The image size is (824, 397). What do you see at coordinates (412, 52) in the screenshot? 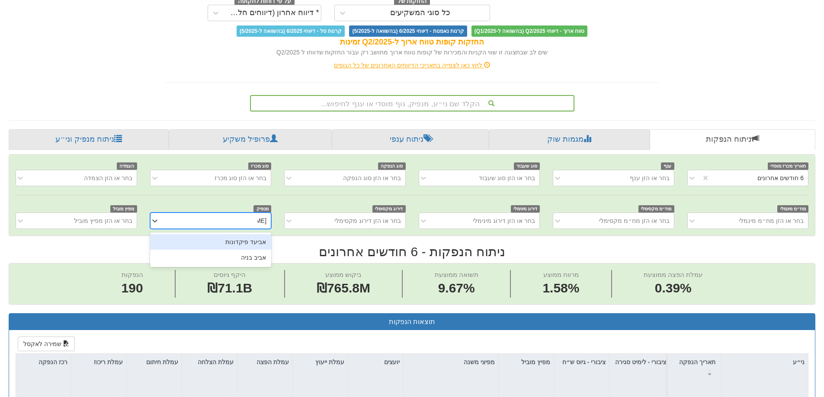
I see `div: שים לב שבתצוגה זו שווי הקניות והמכירות של קופות טווח ארוך מחושב רק עבור החזקות שדווחו ל Q2/2025` at bounding box center [412, 52].